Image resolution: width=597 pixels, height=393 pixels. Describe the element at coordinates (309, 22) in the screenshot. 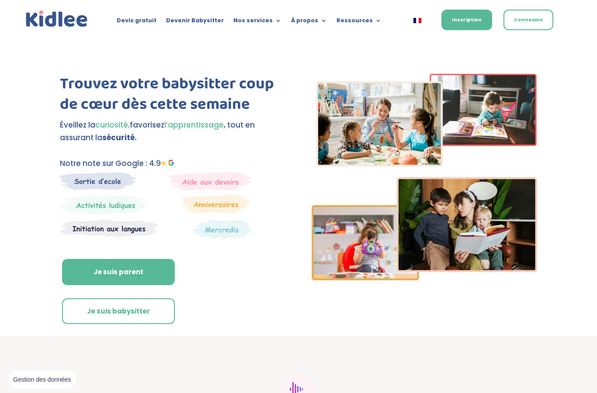

I see `a: À propos` at that location.